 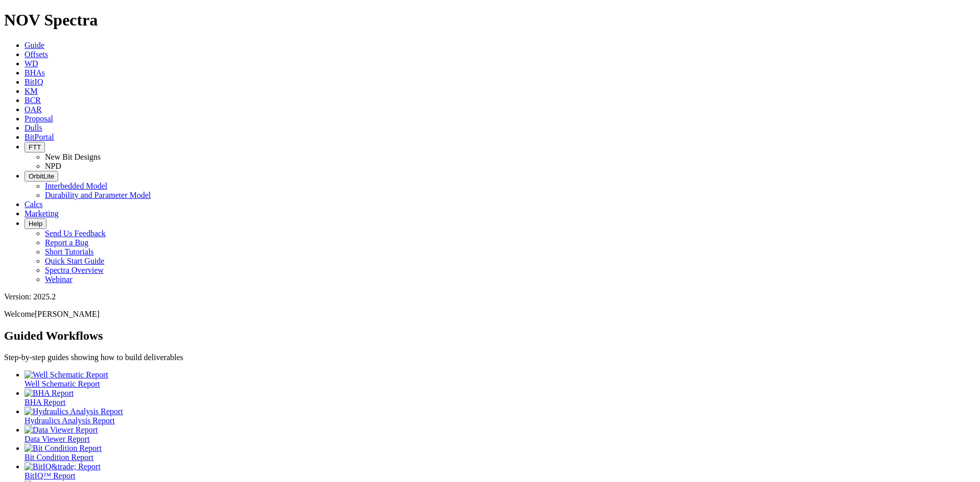 I want to click on span: BCR, so click(x=32, y=100).